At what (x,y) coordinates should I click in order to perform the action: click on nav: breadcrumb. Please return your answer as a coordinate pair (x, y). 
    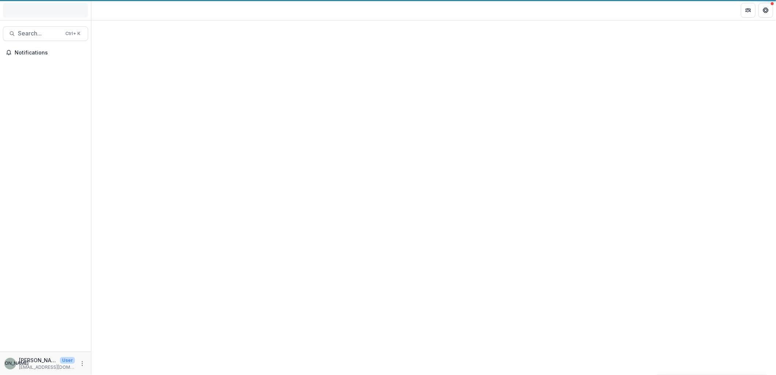
    Looking at the image, I should click on (110, 10).